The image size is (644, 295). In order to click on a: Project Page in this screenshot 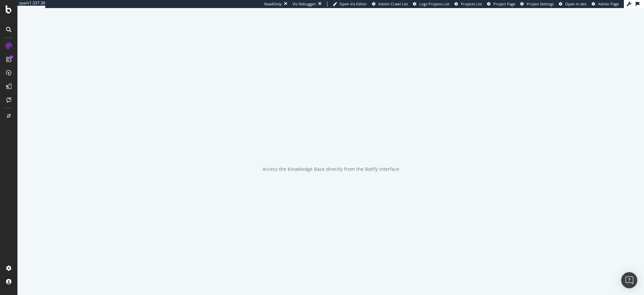, I will do `click(501, 4)`.